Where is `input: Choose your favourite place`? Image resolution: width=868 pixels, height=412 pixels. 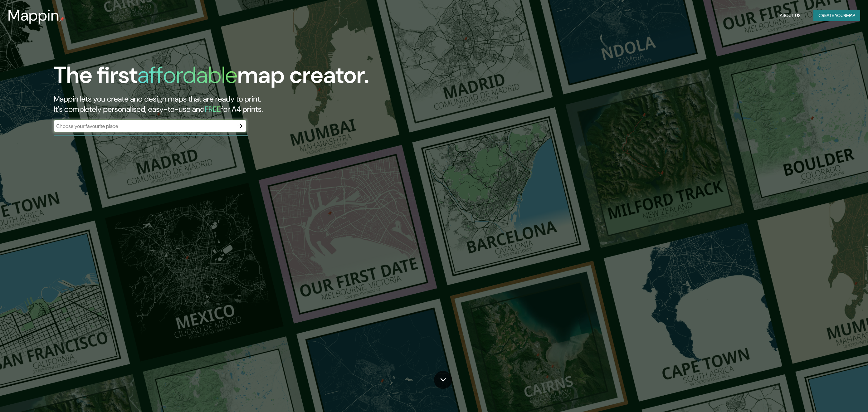 input: Choose your favourite place is located at coordinates (143, 126).